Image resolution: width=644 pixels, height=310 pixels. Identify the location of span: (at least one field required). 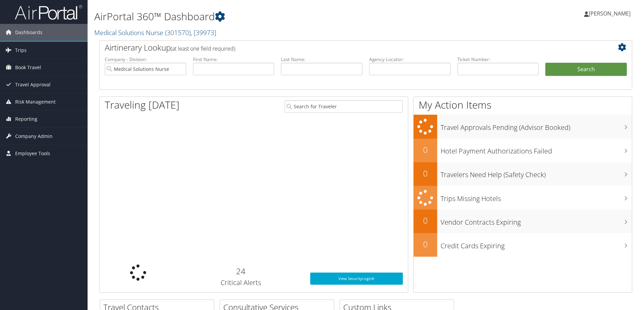
(203, 48).